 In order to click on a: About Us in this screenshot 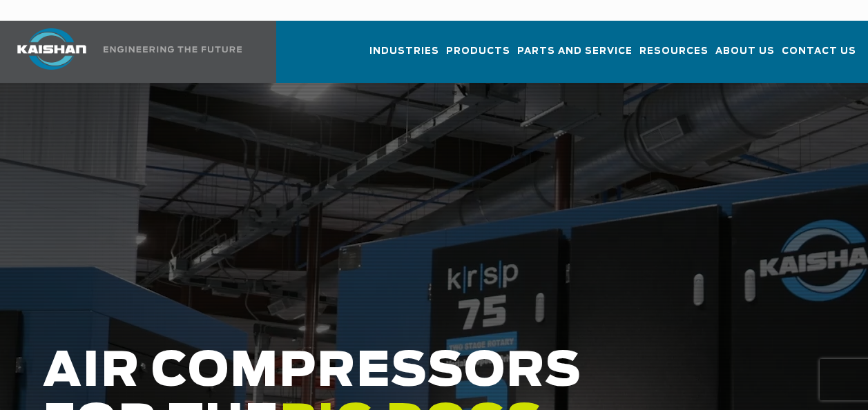, I will do `click(745, 57)`.